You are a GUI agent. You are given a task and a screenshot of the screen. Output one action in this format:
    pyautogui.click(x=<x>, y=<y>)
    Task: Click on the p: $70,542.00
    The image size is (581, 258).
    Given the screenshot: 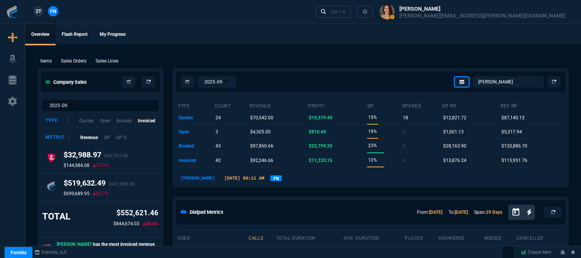 What is the action you would take?
    pyautogui.click(x=262, y=118)
    